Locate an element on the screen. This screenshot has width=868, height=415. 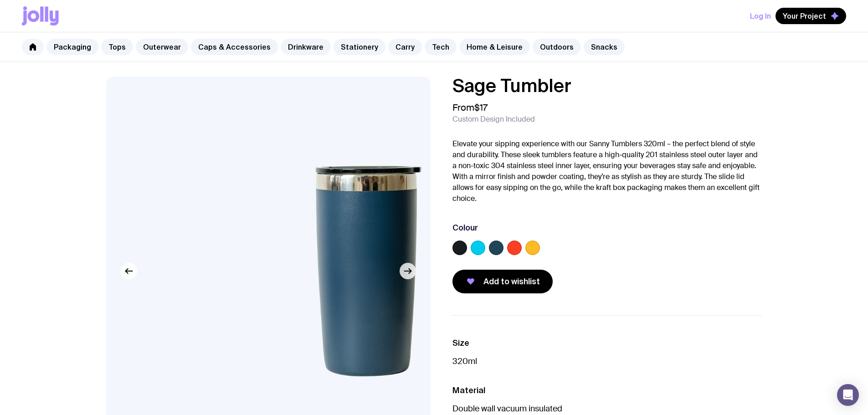
button: Your Project is located at coordinates (810, 16).